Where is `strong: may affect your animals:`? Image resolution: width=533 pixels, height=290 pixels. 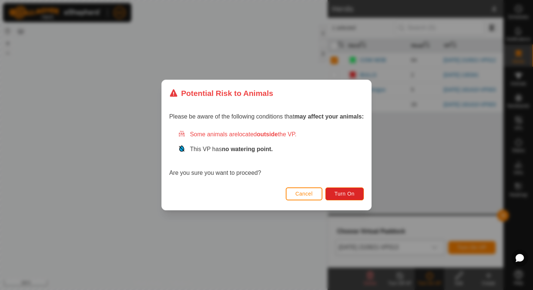
strong: may affect your animals: is located at coordinates (329, 116).